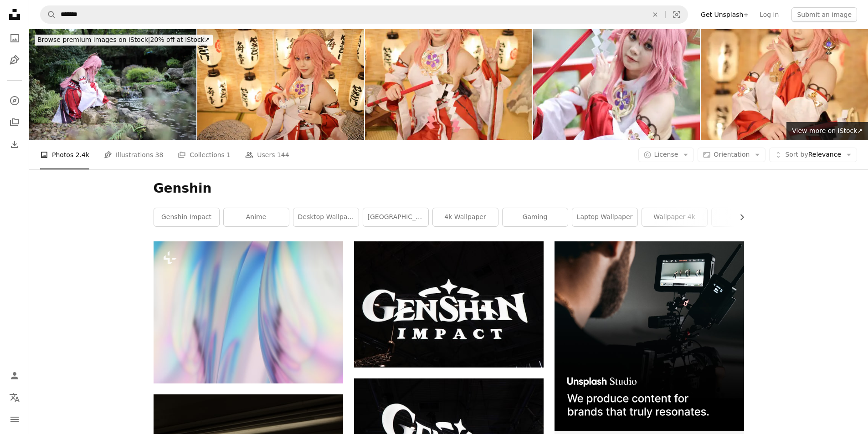 This screenshot has width=868, height=434. Describe the element at coordinates (465, 217) in the screenshot. I see `a: 4k wallpaper` at that location.